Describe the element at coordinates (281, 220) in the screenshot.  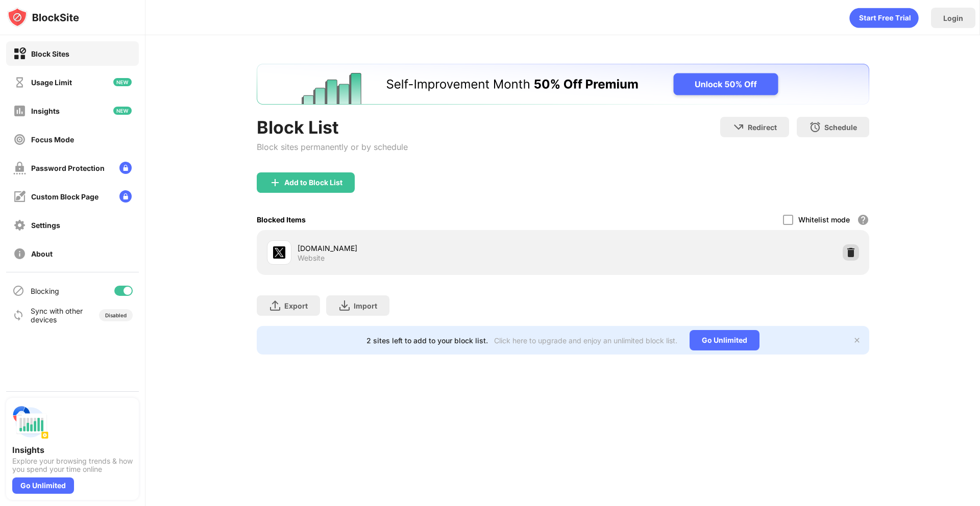
I see `div: Blocked Items` at that location.